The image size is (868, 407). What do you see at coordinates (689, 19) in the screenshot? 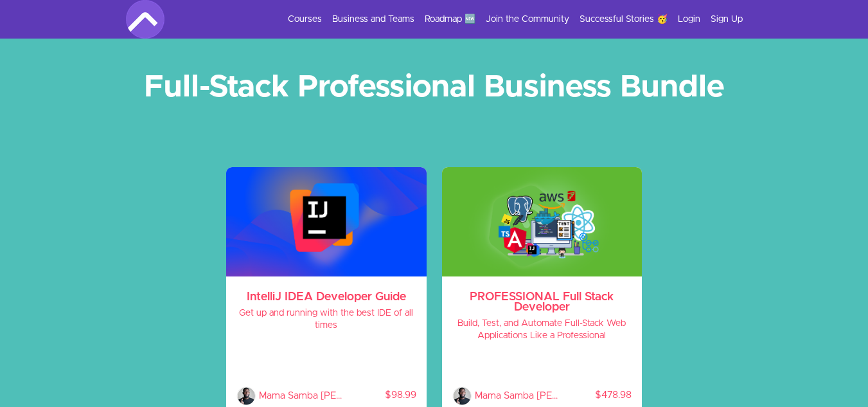
I see `a: Login` at bounding box center [689, 19].